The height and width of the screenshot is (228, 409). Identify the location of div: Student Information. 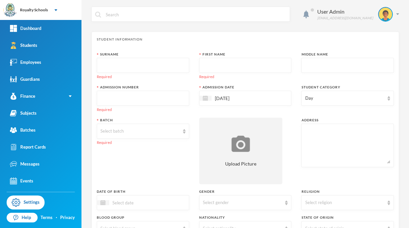
(245, 39).